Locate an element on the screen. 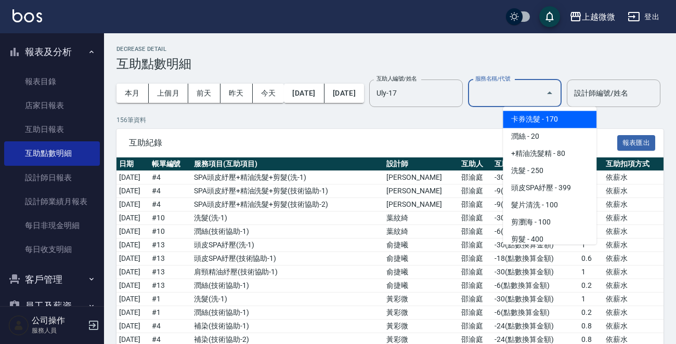 This screenshot has width=676, height=344. button: 登出 is located at coordinates (643, 17).